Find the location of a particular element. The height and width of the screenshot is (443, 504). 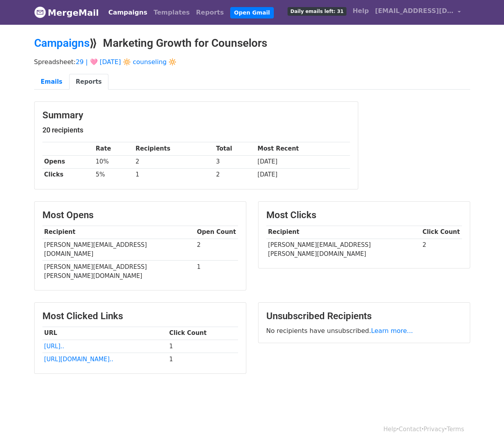

h3: Most Clicked Links is located at coordinates (140, 316).